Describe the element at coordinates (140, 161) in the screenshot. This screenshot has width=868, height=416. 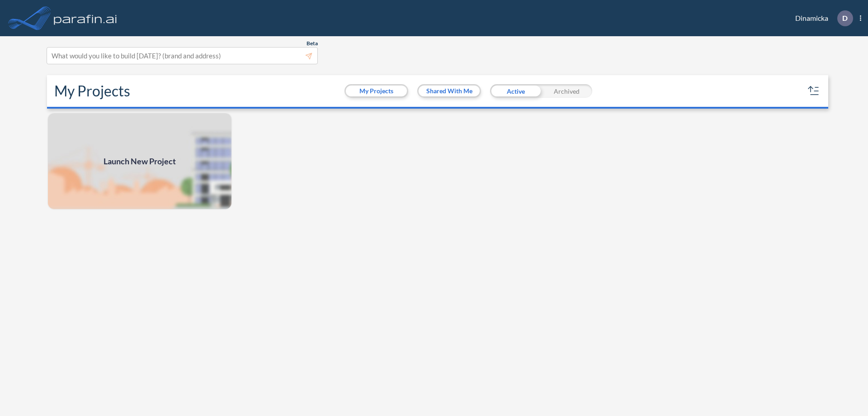
I see `img: add` at that location.